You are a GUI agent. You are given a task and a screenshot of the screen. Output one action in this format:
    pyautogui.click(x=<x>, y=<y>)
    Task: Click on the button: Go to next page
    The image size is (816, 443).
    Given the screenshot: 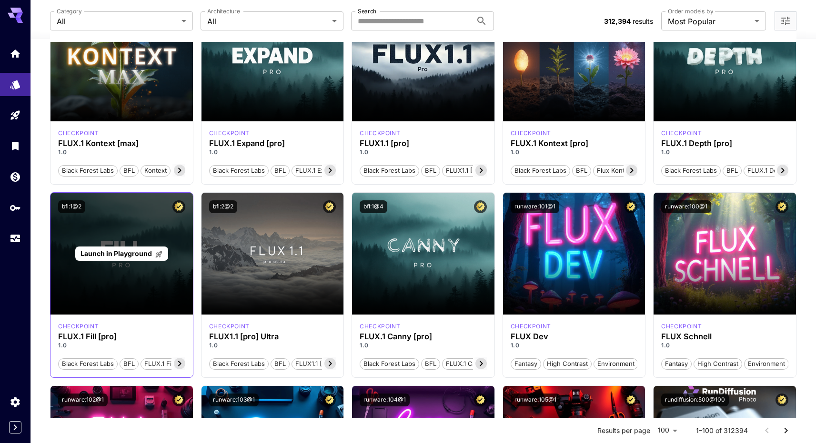 What is the action you would take?
    pyautogui.click(x=786, y=431)
    